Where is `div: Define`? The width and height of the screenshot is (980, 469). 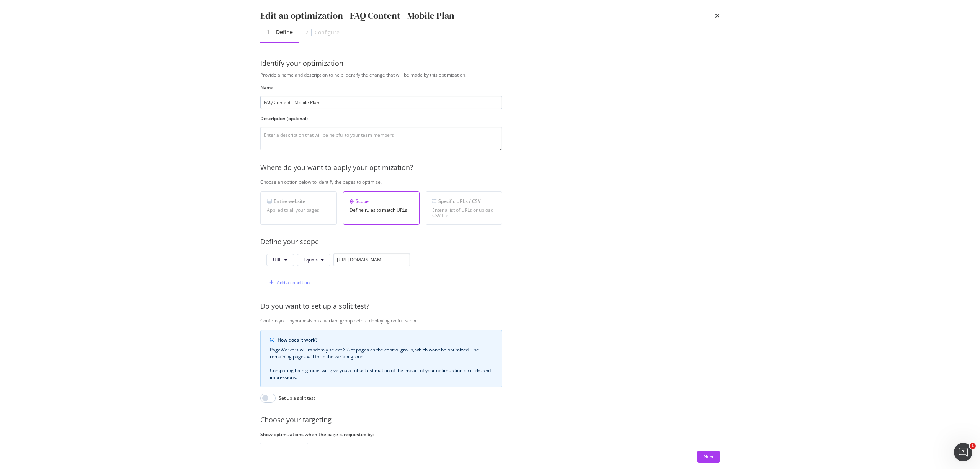 div: Define is located at coordinates (284, 32).